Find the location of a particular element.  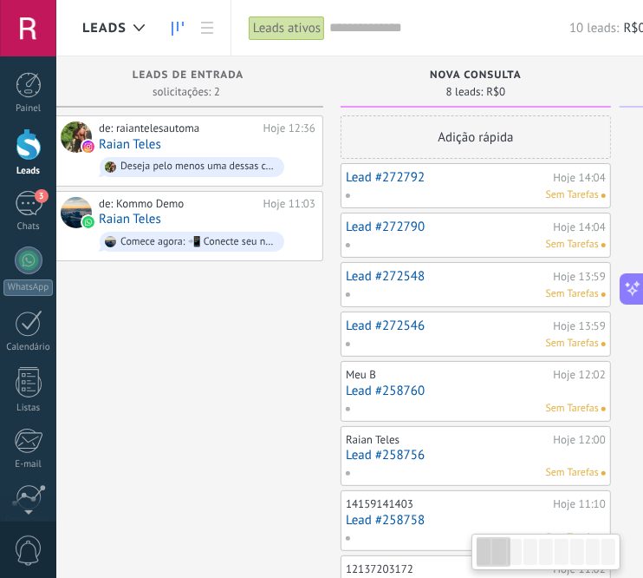

a: Lista is located at coordinates (207, 28).